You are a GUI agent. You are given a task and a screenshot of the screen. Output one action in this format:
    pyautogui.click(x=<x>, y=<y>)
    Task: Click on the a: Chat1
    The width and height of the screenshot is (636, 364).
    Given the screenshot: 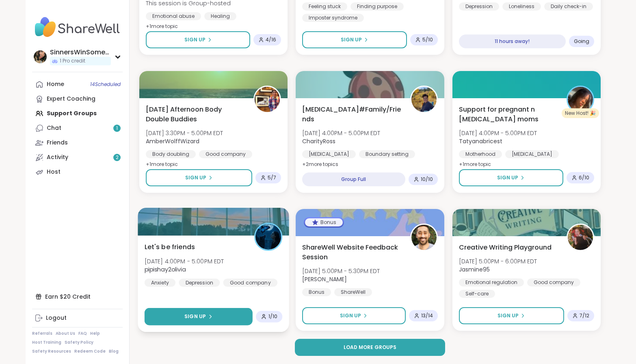 What is the action you would take?
    pyautogui.click(x=77, y=129)
    